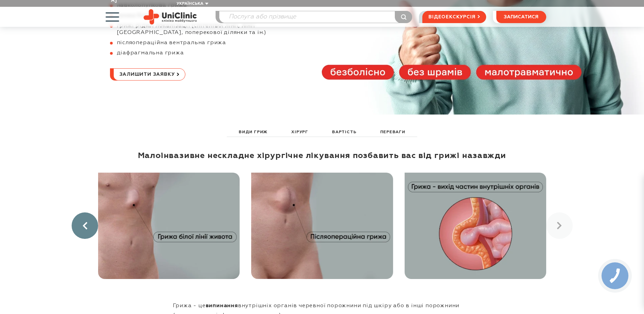  What do you see at coordinates (300, 132) in the screenshot?
I see `a: хірург` at bounding box center [300, 132].